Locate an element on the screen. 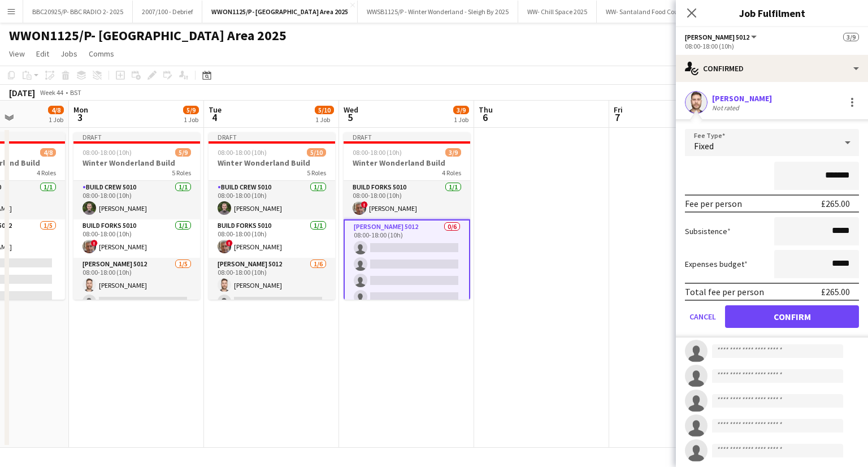 The height and width of the screenshot is (467, 868). button: Cancel is located at coordinates (702, 316).